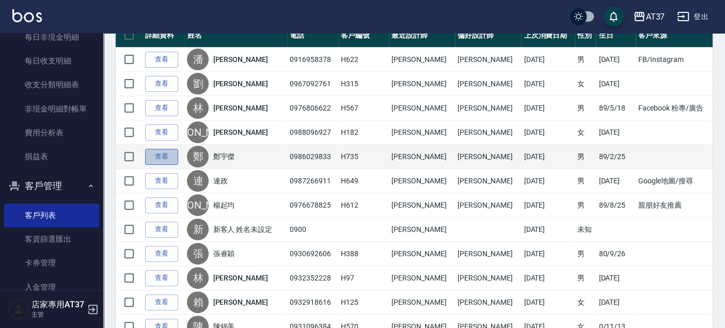 This screenshot has height=328, width=725. What do you see at coordinates (198, 157) in the screenshot?
I see `div: 鄭` at bounding box center [198, 157].